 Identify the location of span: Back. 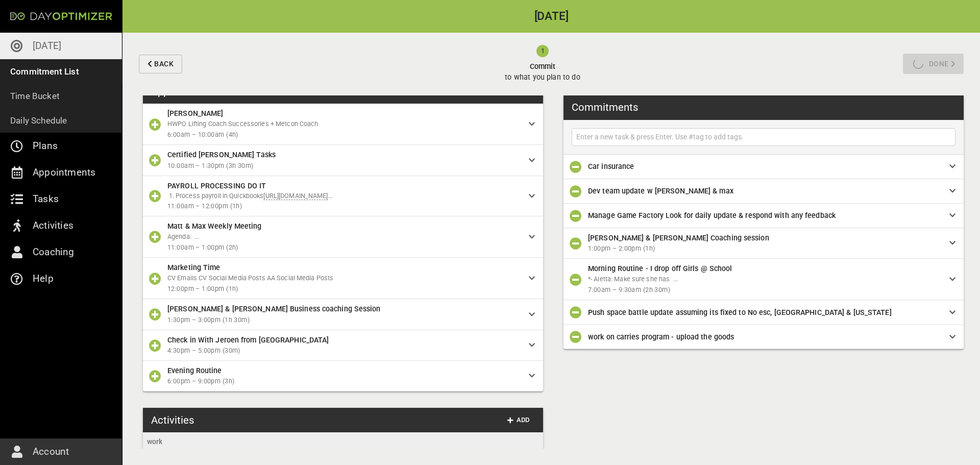
(164, 63).